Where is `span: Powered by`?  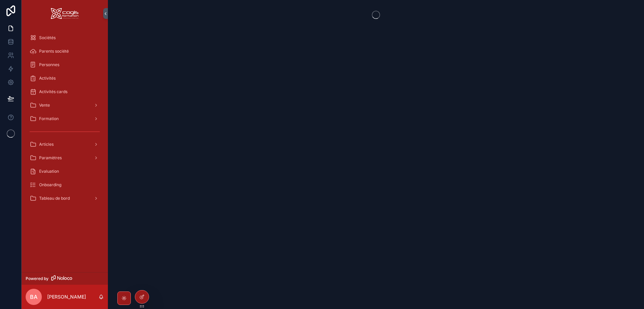
span: Powered by is located at coordinates (37, 279).